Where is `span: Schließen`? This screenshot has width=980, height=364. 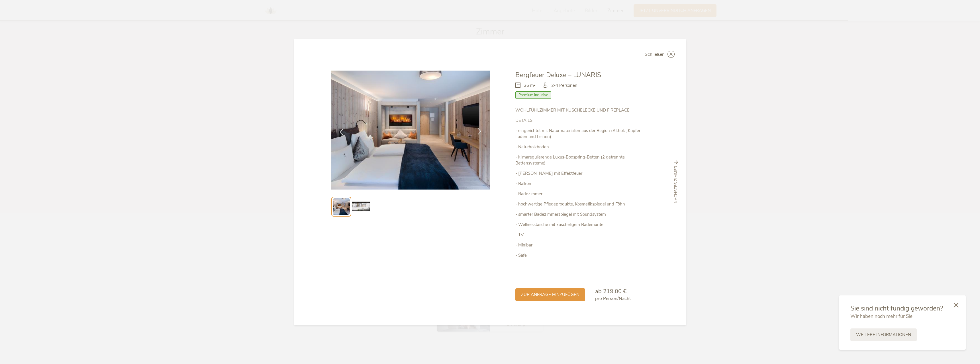 span: Schließen is located at coordinates (654, 54).